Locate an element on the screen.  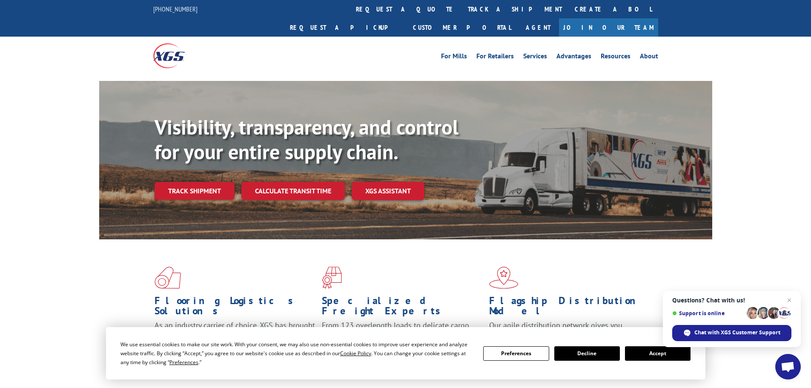
a: For Mills is located at coordinates (454, 57).